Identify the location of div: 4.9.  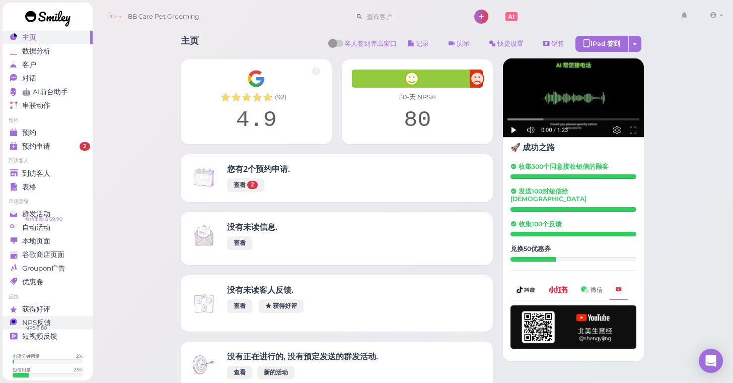
(256, 120).